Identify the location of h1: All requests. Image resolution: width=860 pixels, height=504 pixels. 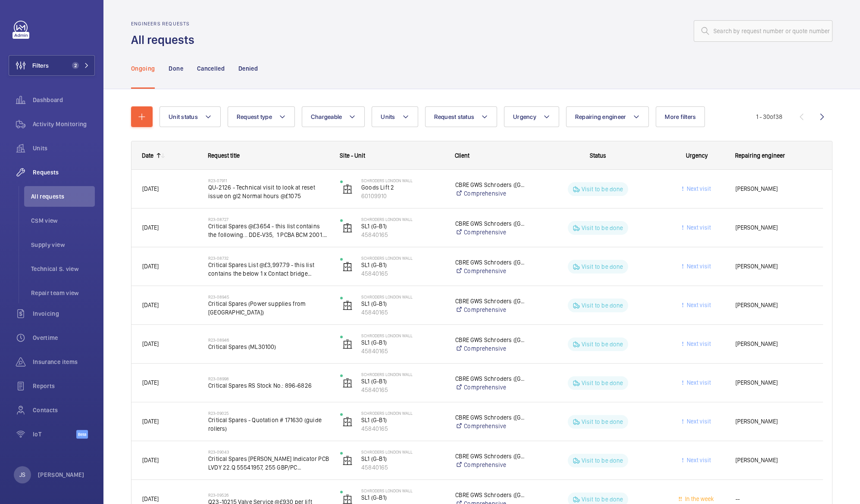
(165, 40).